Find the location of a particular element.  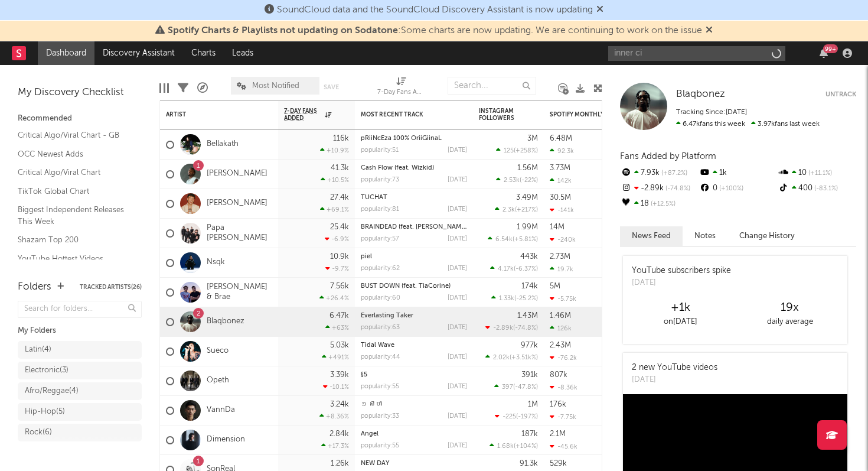

div: -10.1 % is located at coordinates (336, 386).